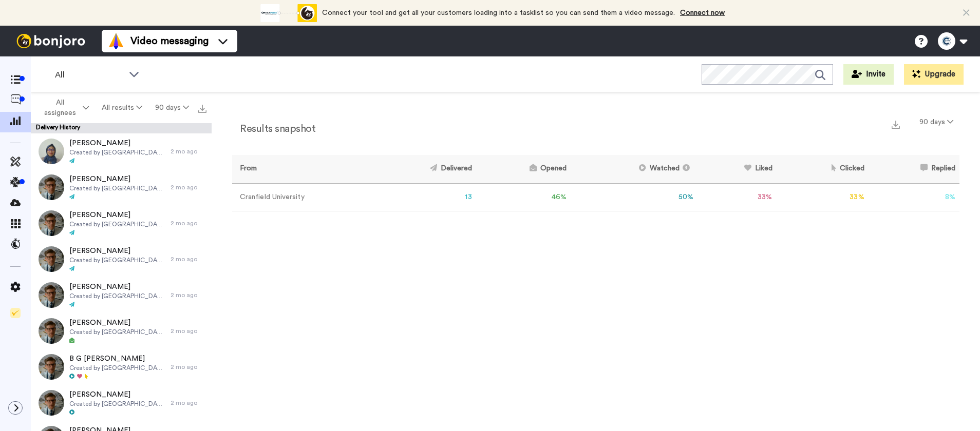  Describe the element at coordinates (202, 108) in the screenshot. I see `button: Export all results that match these filters now.` at that location.